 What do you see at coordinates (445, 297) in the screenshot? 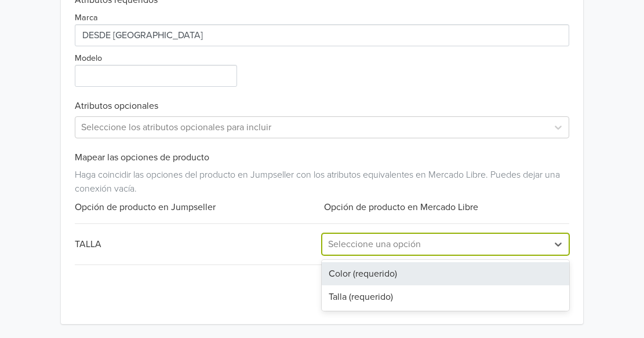
I see `div: Talla (requerido)` at bounding box center [445, 297].